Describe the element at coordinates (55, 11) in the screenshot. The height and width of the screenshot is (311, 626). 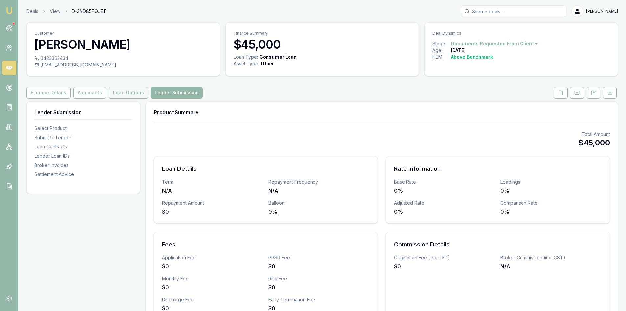
I see `a: View` at that location.